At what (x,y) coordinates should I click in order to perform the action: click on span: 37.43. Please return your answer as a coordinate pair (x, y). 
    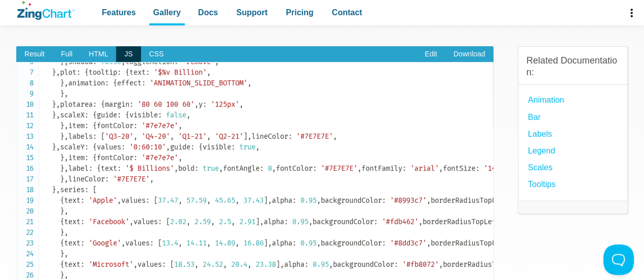
    Looking at the image, I should click on (254, 200).